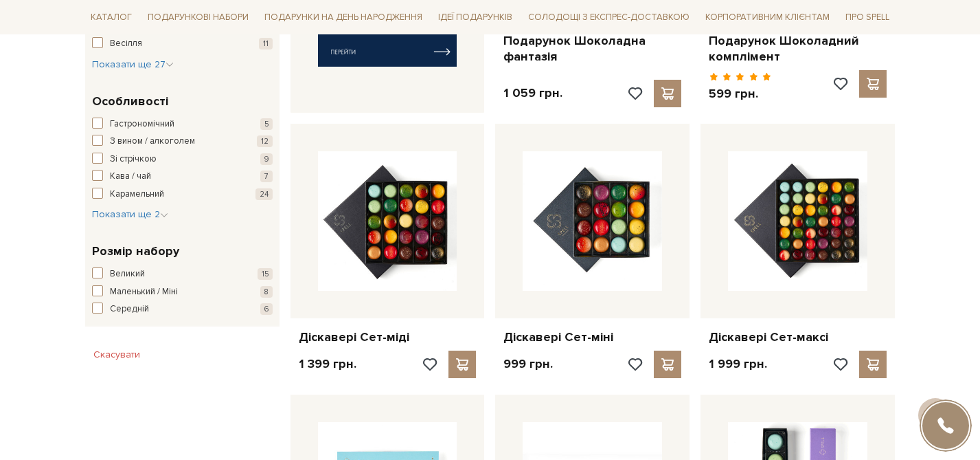  What do you see at coordinates (182, 195) in the screenshot?
I see `button: Карамельний 24` at bounding box center [182, 195].